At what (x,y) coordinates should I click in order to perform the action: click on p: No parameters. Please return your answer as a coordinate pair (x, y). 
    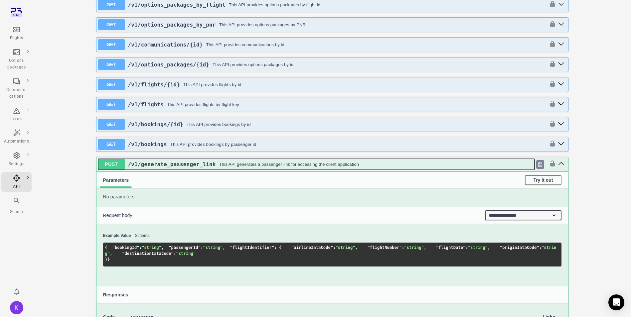
    Looking at the image, I should click on (332, 197).